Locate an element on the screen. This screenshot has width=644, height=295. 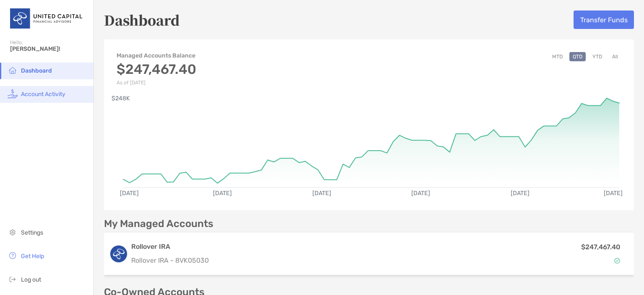
span: Log out is located at coordinates (31, 279).